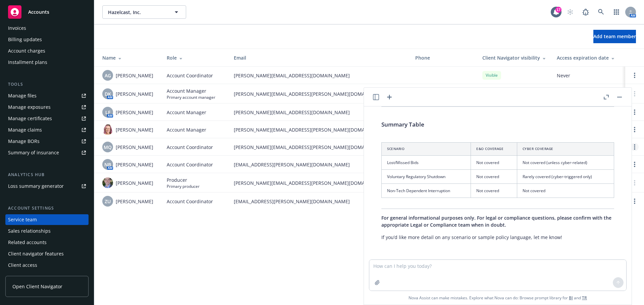 Image resolution: width=644 pixels, height=305 pixels. What do you see at coordinates (37, 287) in the screenshot?
I see `span: Open Client Navigator` at bounding box center [37, 287].